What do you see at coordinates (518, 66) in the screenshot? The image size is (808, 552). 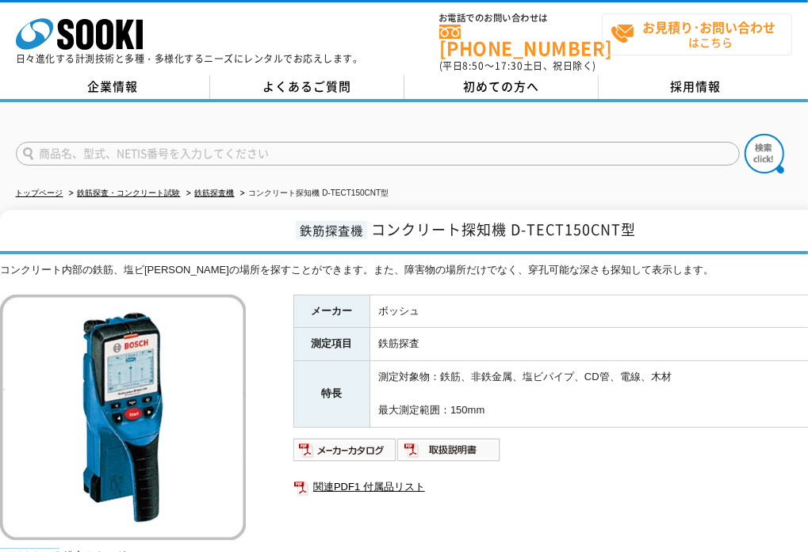 I see `span: (平日 ～ 土日、祝日除く)` at bounding box center [518, 66].